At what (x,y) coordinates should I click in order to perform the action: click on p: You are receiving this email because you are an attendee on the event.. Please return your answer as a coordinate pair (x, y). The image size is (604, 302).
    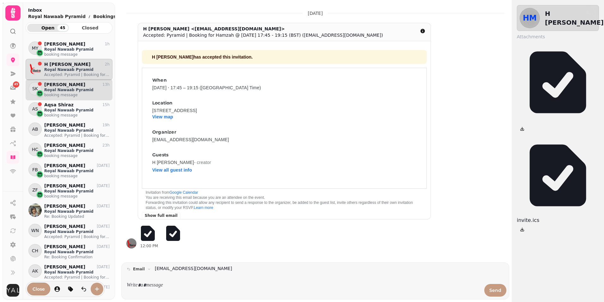
    Looking at the image, I should click on (285, 197).